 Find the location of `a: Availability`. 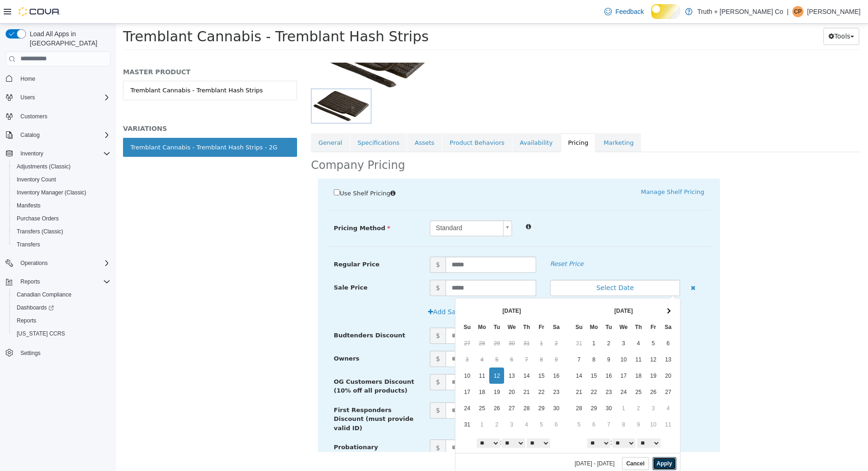

a: Availability is located at coordinates (420, 119).